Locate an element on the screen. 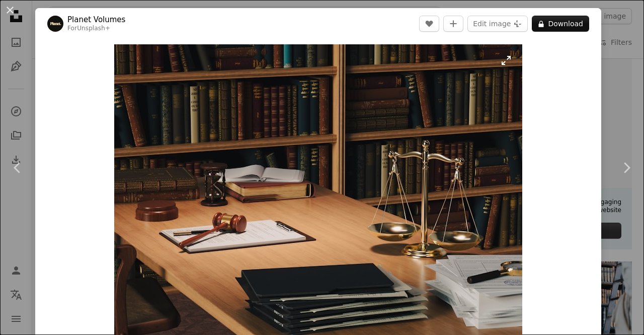 Image resolution: width=644 pixels, height=335 pixels. div: For is located at coordinates (96, 29).